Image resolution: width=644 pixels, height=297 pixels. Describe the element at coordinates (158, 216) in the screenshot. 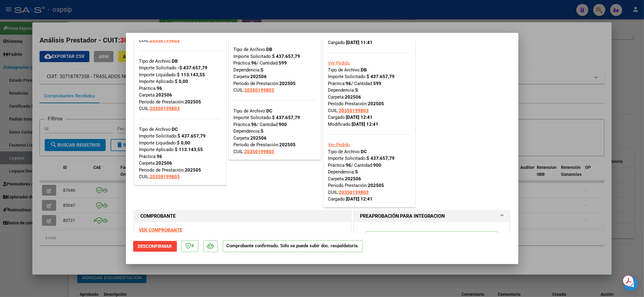

I see `strong: COMPROBANTE` at that location.